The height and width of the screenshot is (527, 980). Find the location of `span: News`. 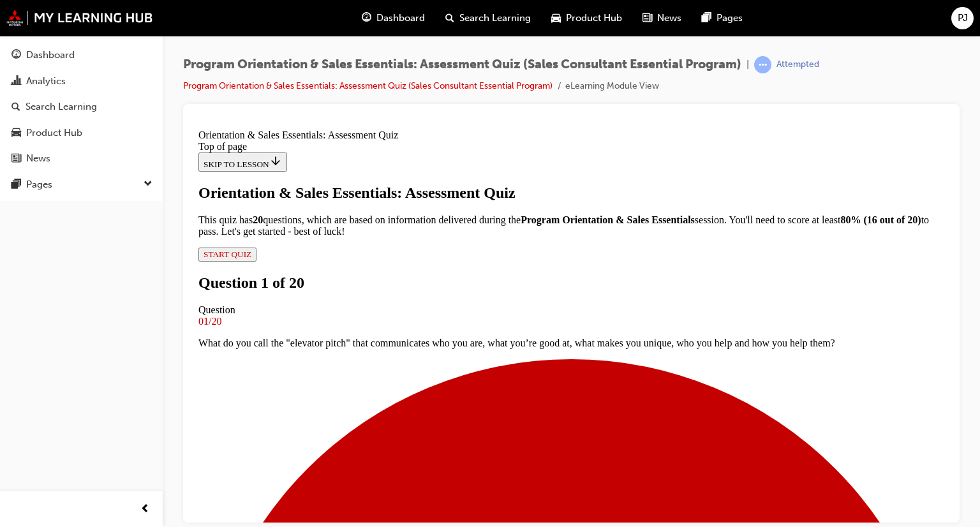

span: News is located at coordinates (669, 18).